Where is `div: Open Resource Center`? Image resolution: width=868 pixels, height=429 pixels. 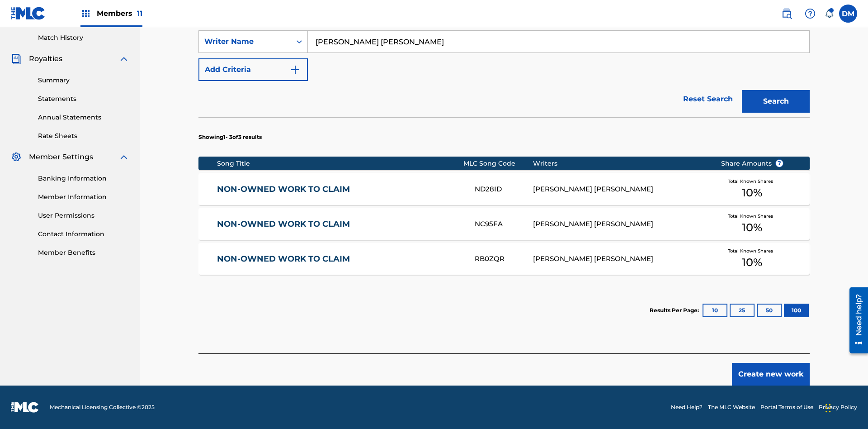 div: Open Resource Center is located at coordinates (16, 37).